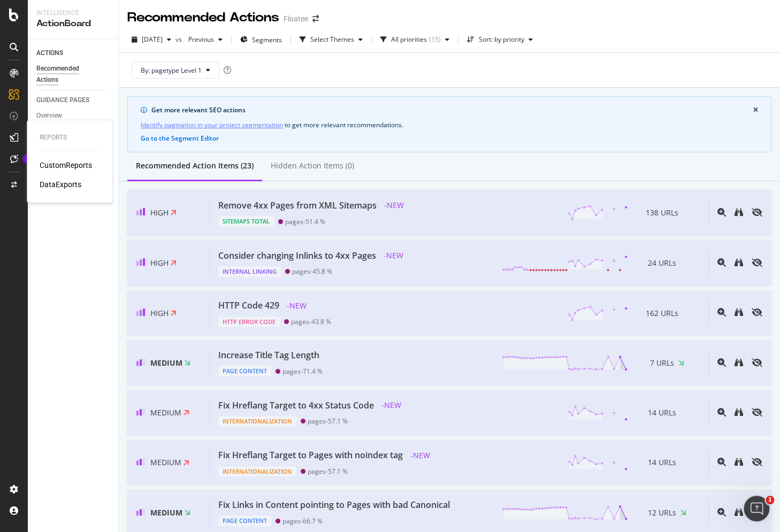  What do you see at coordinates (175, 70) in the screenshot?
I see `button: By: pagetype Level 1` at bounding box center [175, 70].